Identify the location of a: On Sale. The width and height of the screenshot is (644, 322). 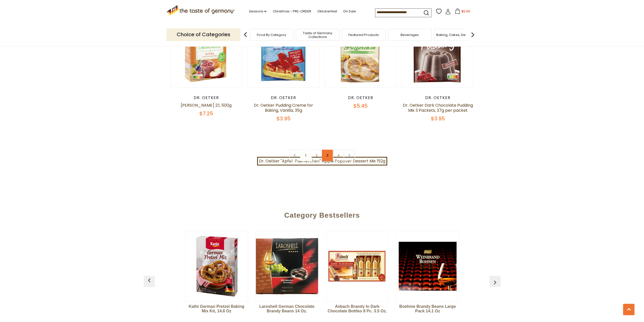
(349, 11).